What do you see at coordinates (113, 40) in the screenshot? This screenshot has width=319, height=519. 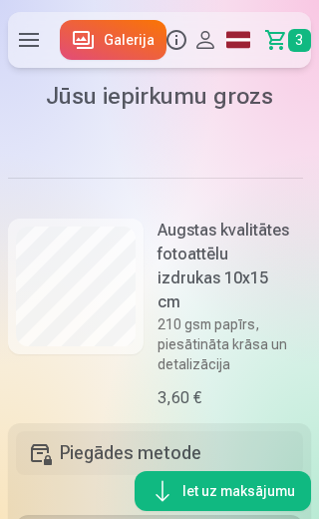 I see `a: Galerija` at bounding box center [113, 40].